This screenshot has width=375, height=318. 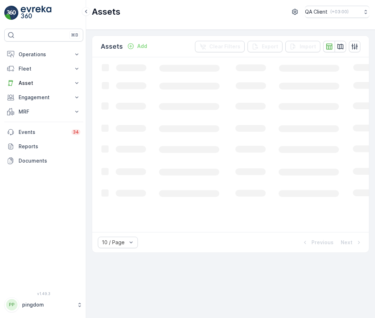 What do you see at coordinates (347, 242) in the screenshot?
I see `p: Next` at bounding box center [347, 242].